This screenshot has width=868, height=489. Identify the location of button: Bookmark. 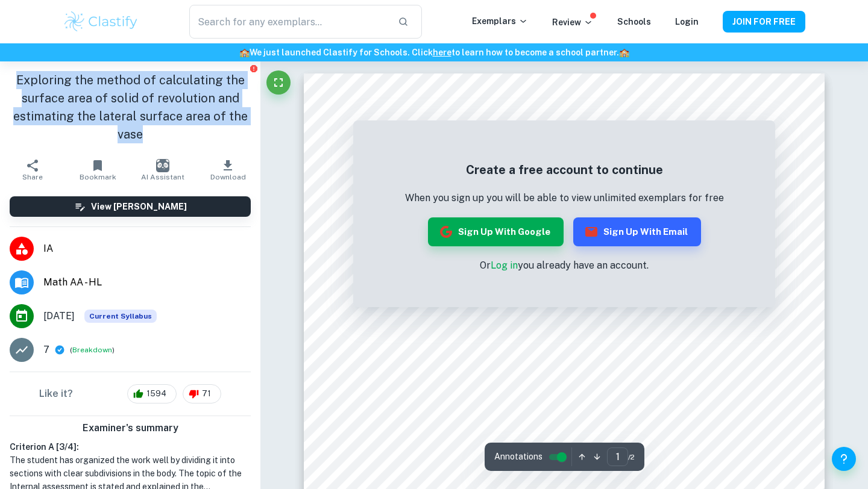
(98, 170).